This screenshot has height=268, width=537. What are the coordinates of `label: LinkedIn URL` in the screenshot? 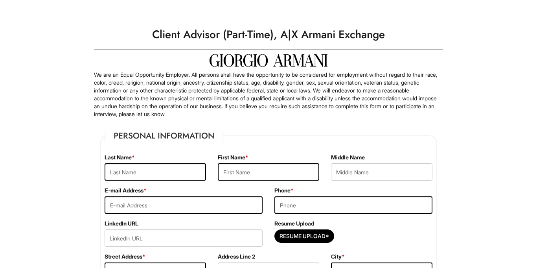 It's located at (121, 223).